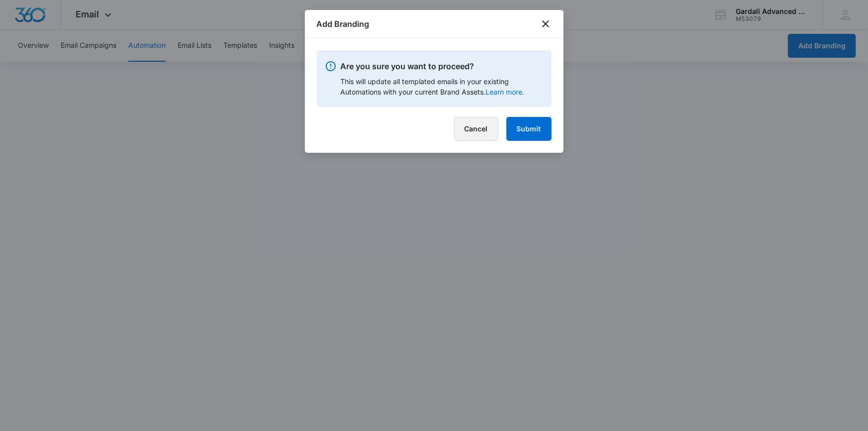 This screenshot has width=868, height=431. I want to click on p: Are you sure you want to proceed?, so click(443, 66).